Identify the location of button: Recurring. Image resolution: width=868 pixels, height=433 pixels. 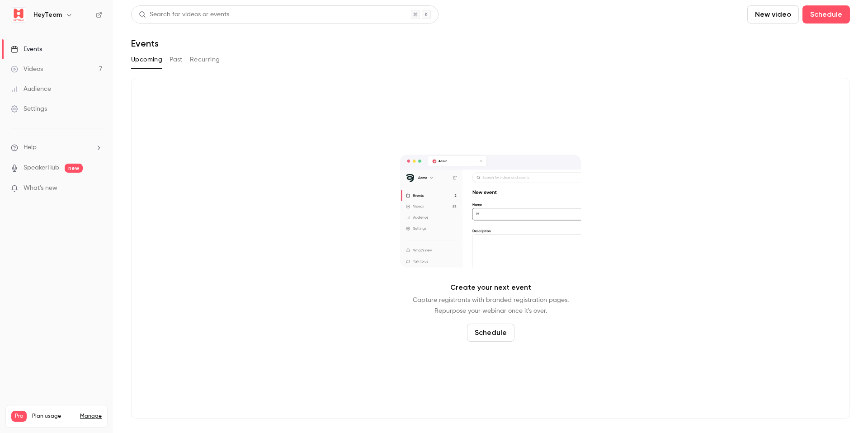
(204, 60).